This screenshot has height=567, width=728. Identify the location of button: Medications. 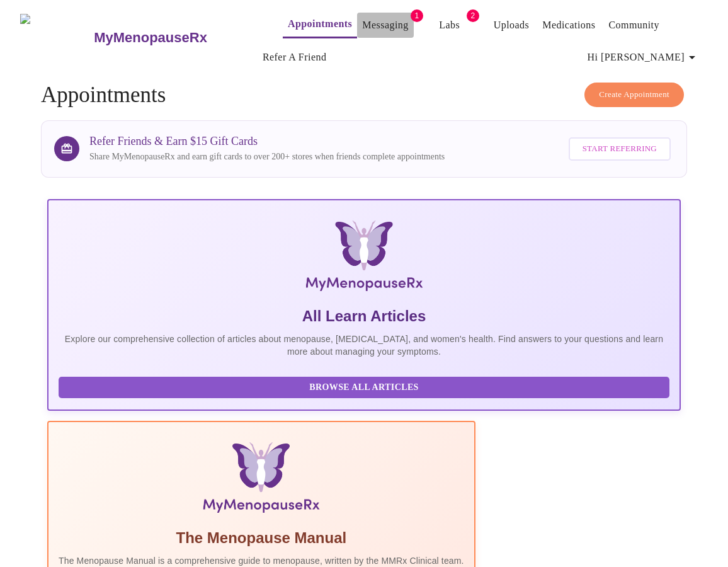
(569, 25).